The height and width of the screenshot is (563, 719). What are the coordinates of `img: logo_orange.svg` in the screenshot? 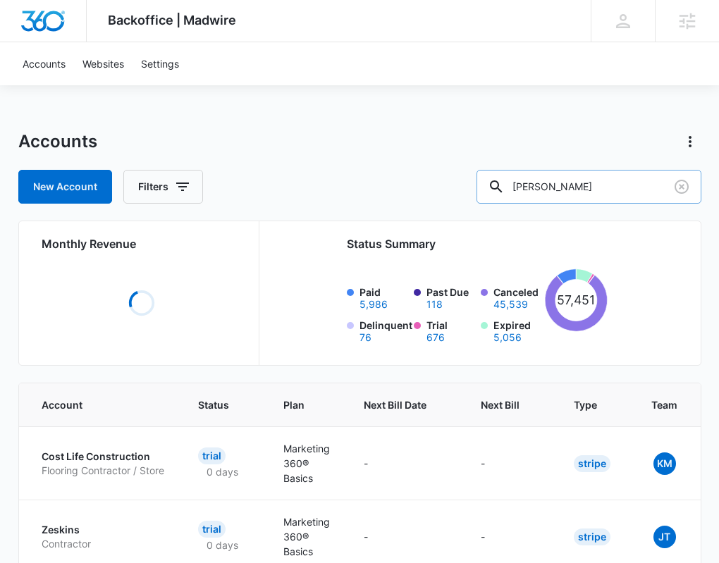 It's located at (28, 28).